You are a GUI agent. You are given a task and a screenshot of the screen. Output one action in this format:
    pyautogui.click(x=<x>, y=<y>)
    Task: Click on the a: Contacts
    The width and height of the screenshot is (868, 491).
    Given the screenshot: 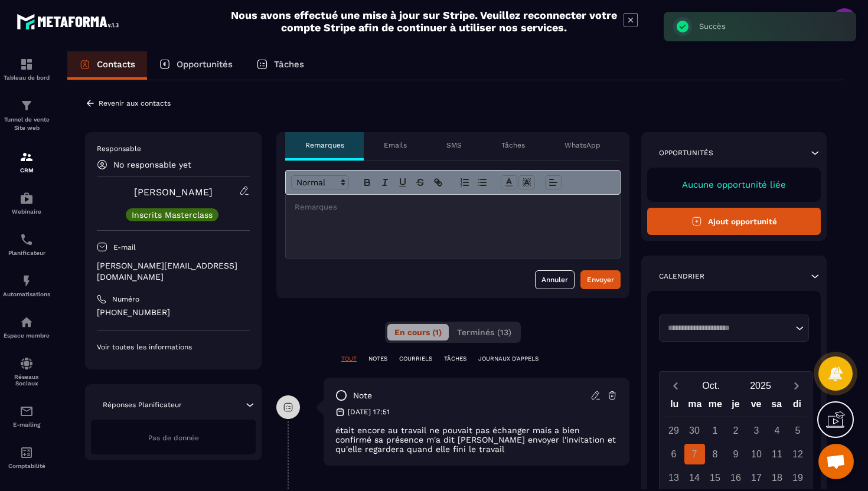 What is the action you would take?
    pyautogui.click(x=107, y=66)
    